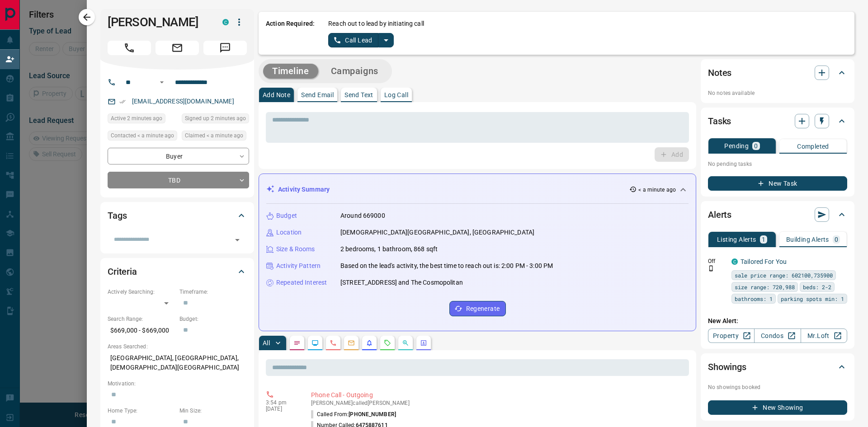 The image size is (868, 427). I want to click on h2: Showings, so click(726, 367).